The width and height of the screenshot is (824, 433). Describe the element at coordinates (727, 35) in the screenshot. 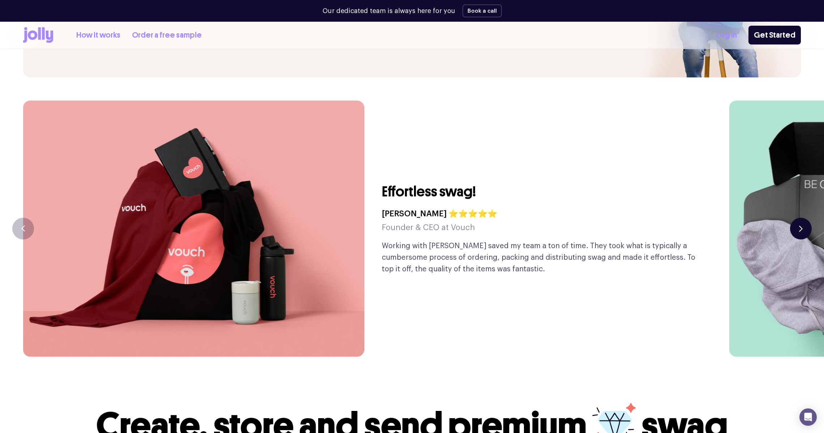

I see `a: Log In` at that location.